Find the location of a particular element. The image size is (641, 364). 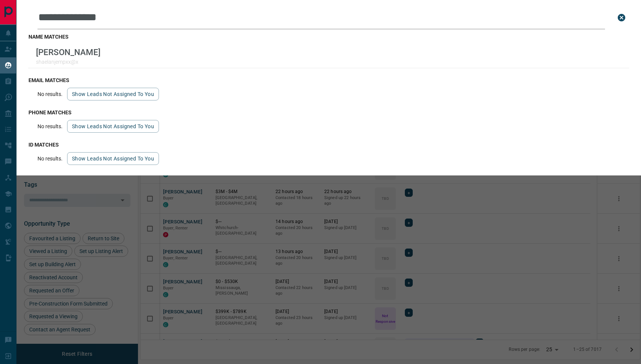

p: shaelanjempxx@x is located at coordinates (68, 62).